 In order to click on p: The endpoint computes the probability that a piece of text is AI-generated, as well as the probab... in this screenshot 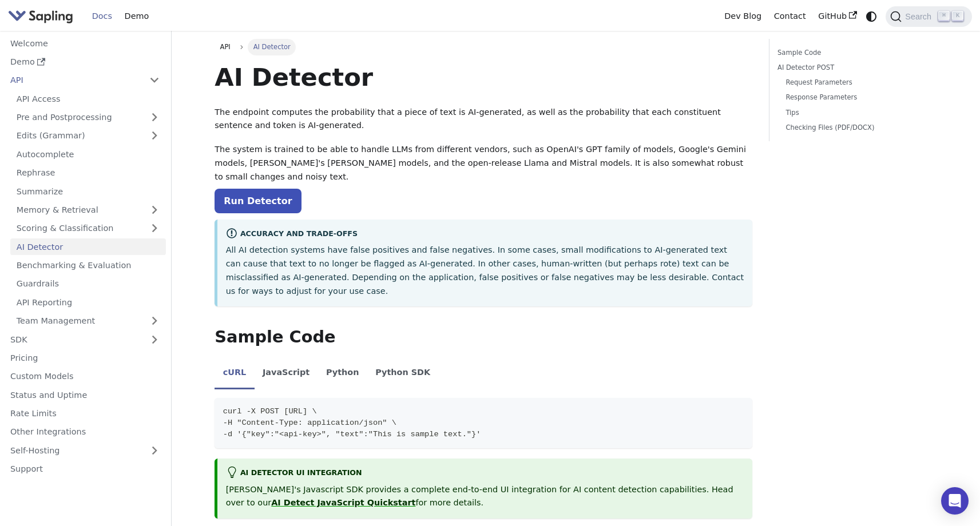, I will do `click(483, 120)`.